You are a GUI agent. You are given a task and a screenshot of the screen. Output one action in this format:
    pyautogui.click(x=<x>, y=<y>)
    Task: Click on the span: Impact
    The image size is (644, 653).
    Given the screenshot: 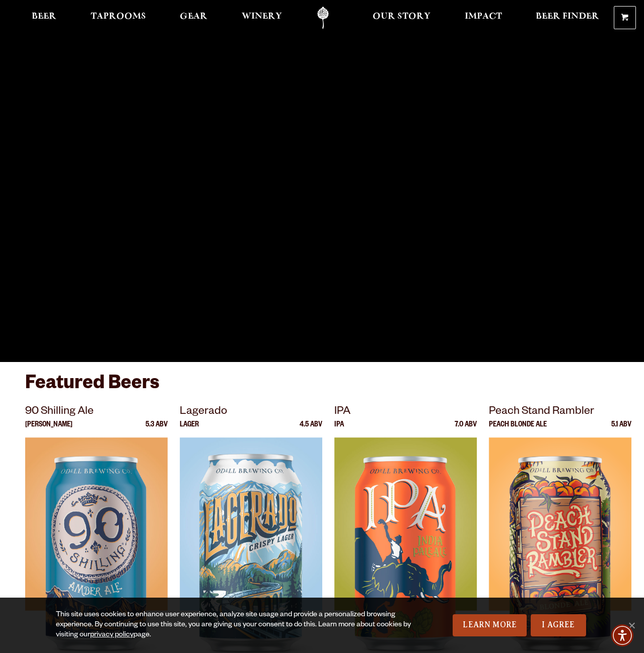 What is the action you would take?
    pyautogui.click(x=484, y=16)
    